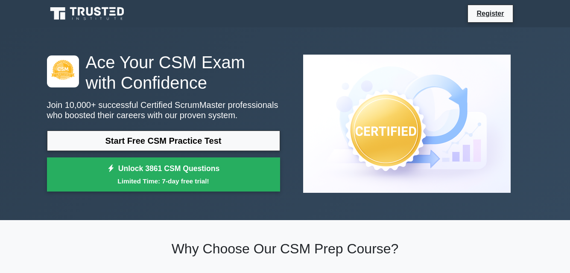  I want to click on h2: Why Choose Our CSM Prep Course?, so click(285, 249).